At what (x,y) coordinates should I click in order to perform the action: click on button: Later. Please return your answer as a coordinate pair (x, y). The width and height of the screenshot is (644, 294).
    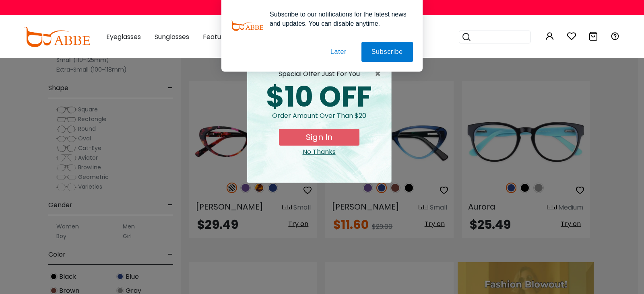
    Looking at the image, I should click on (339, 52).